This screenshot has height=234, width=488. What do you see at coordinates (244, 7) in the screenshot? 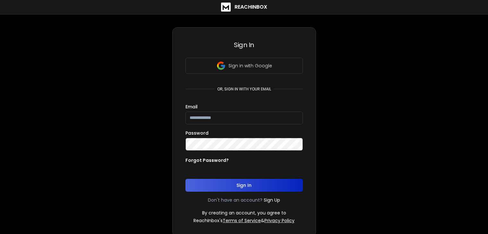
I see `a: ReachInbox` at bounding box center [244, 7].